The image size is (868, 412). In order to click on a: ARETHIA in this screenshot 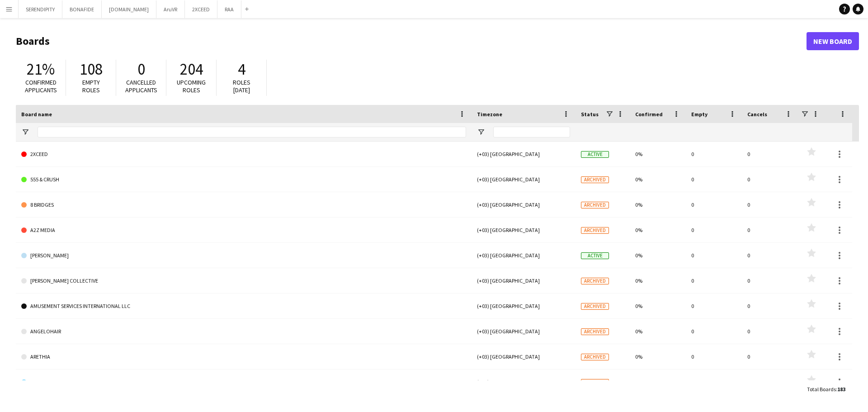, I will do `click(243, 357)`.